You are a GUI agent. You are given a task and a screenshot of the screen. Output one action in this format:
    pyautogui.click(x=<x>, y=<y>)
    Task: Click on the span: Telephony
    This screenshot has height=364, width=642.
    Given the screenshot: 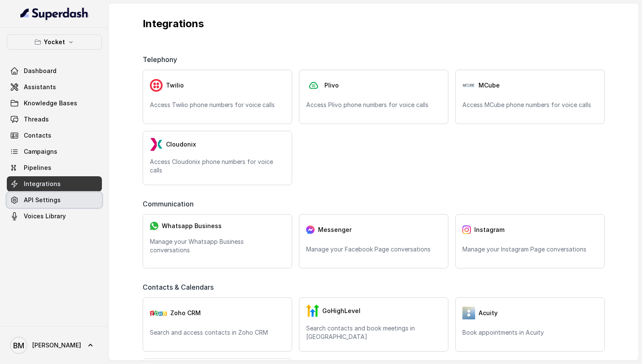 What is the action you would take?
    pyautogui.click(x=161, y=60)
    